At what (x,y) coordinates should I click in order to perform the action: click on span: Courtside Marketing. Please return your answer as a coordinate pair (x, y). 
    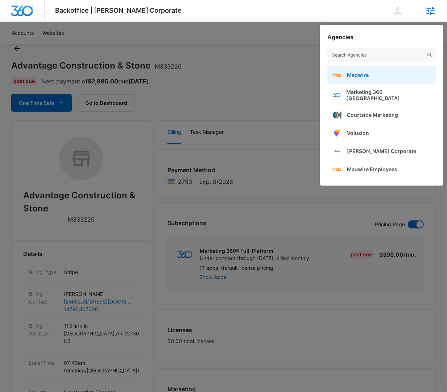
    Looking at the image, I should click on (372, 115).